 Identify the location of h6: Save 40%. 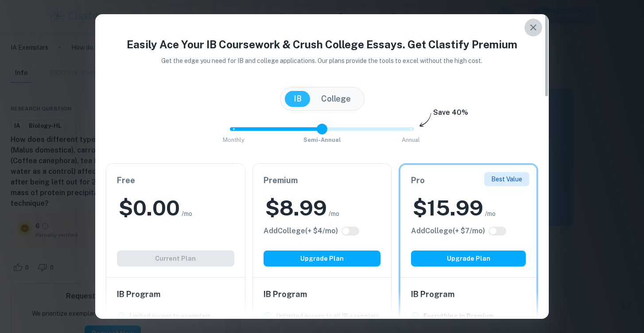
(451, 115).